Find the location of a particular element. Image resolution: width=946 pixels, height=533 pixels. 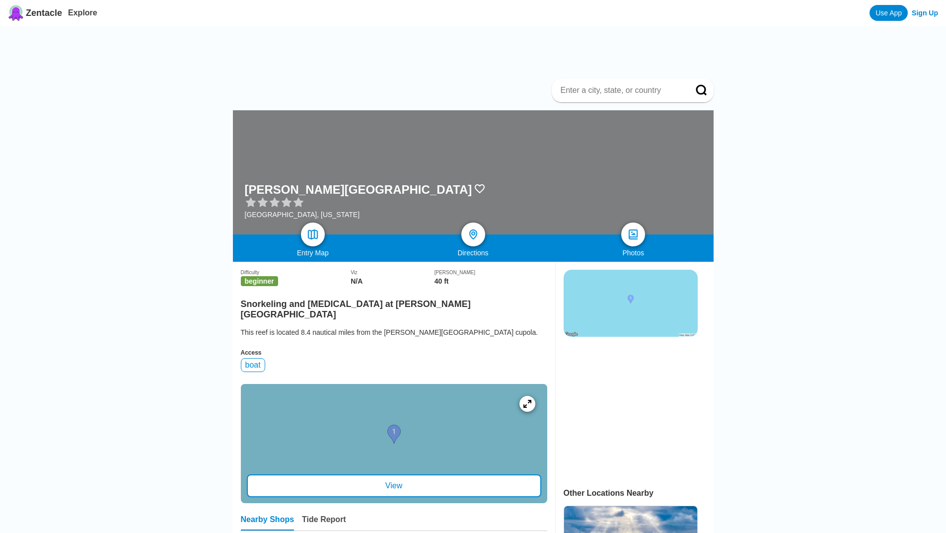

div: Viz is located at coordinates (392, 272).